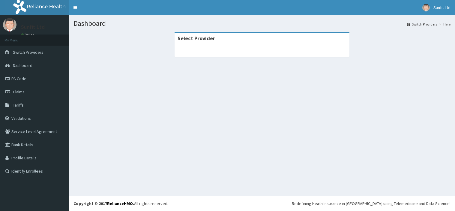 This screenshot has width=455, height=211. What do you see at coordinates (28, 52) in the screenshot?
I see `span: Switch Providers` at bounding box center [28, 52].